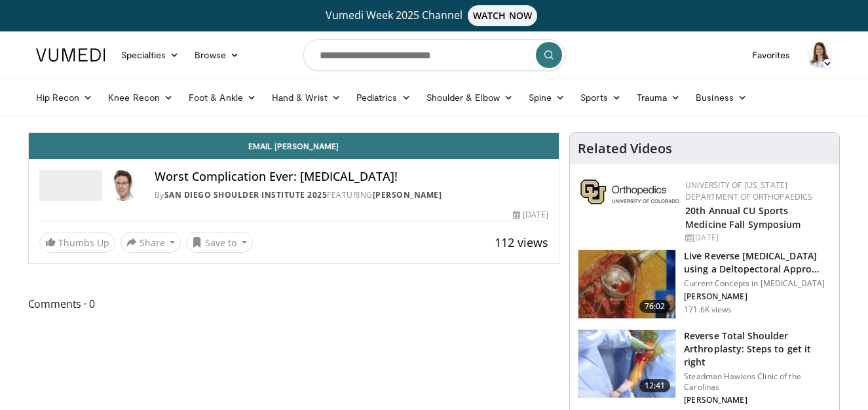 The width and height of the screenshot is (868, 410). Describe the element at coordinates (217, 55) in the screenshot. I see `a: Browse` at that location.